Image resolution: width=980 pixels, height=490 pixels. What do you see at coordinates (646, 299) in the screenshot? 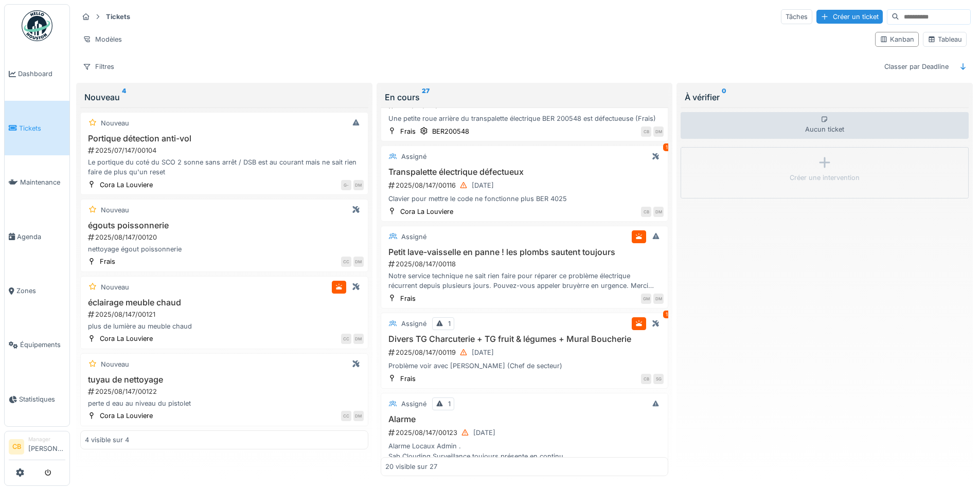
I see `div: GM` at bounding box center [646, 299].